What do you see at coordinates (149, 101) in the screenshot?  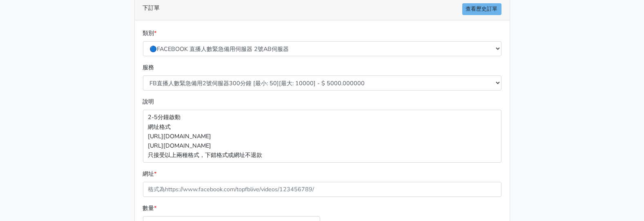 I see `label: 說明` at bounding box center [149, 101].